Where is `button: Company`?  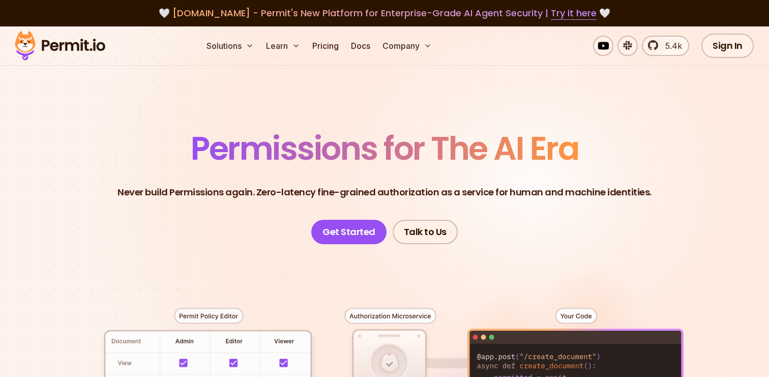
button: Company is located at coordinates (407, 46).